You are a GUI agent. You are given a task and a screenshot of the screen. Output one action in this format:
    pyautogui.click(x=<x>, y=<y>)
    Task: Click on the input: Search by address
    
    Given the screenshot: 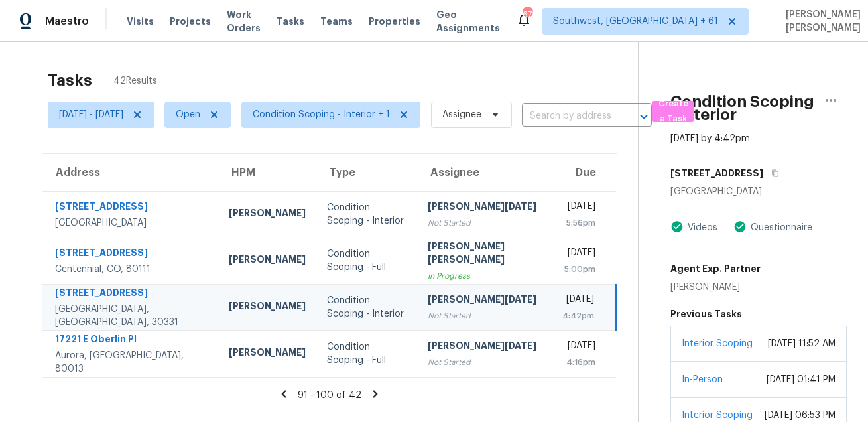 What is the action you would take?
    pyautogui.click(x=568, y=116)
    